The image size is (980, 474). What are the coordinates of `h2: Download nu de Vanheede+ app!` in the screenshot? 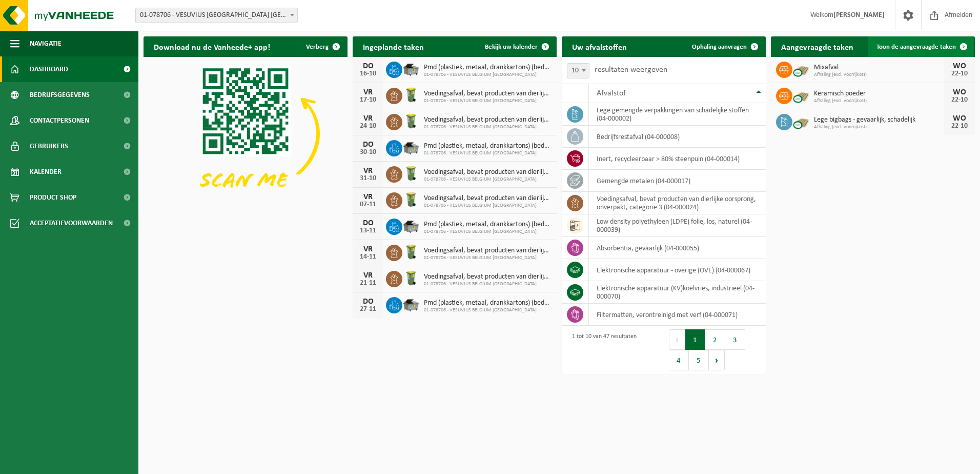 It's located at (212, 46).